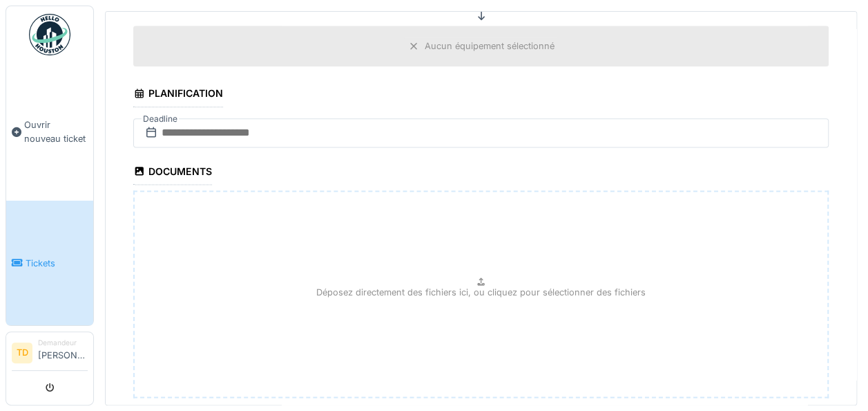  I want to click on div: Documents, so click(173, 173).